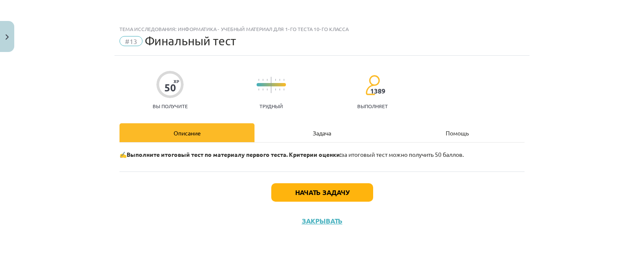  I want to click on button: Начать задачу, so click(322, 192).